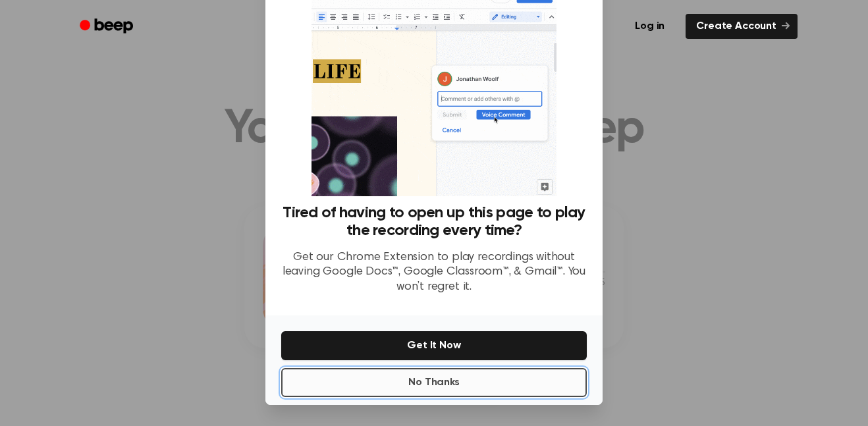  What do you see at coordinates (434, 222) in the screenshot?
I see `h3: Tired of having to open up this page to play the recording every time?` at bounding box center [434, 222].